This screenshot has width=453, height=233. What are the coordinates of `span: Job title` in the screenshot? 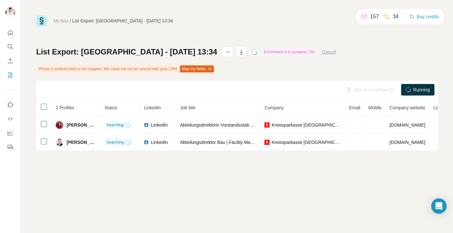 It's located at (188, 108).